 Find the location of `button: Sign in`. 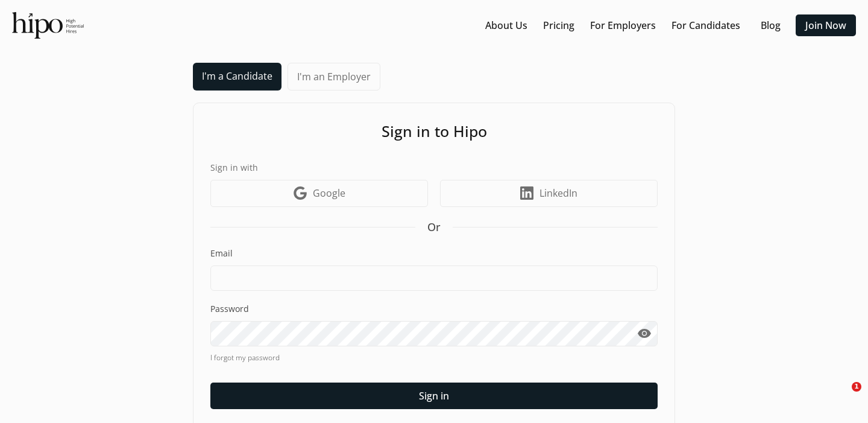

button: Sign in is located at coordinates (434, 396).